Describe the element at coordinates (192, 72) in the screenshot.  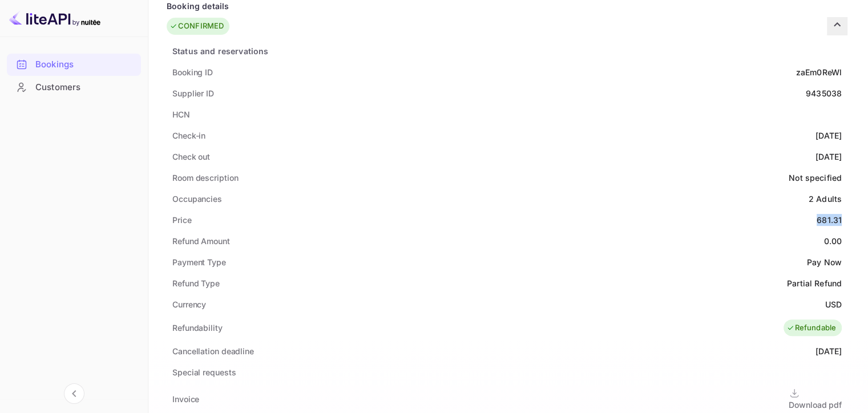
I see `div: Booking ID` at that location.